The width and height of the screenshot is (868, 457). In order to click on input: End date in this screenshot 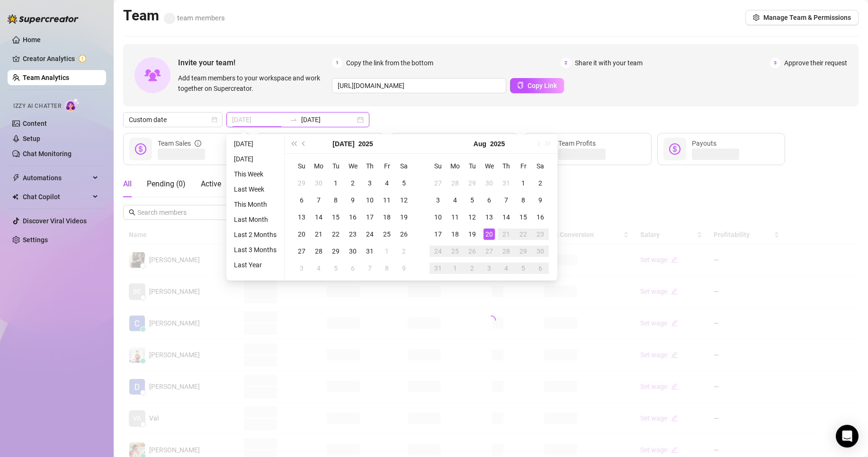, I will do `click(328, 120)`.